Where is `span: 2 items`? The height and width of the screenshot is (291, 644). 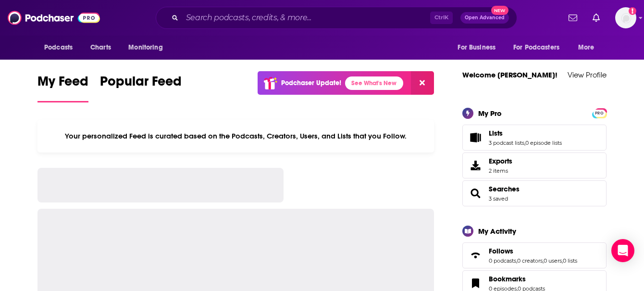 span: 2 items is located at coordinates (500, 171).